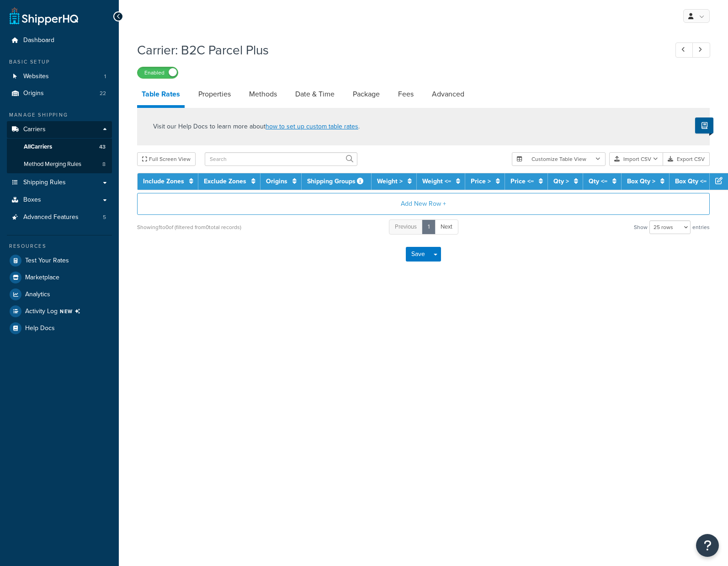 This screenshot has height=566, width=728. What do you see at coordinates (390, 181) in the screenshot?
I see `a: Weight >` at bounding box center [390, 181].